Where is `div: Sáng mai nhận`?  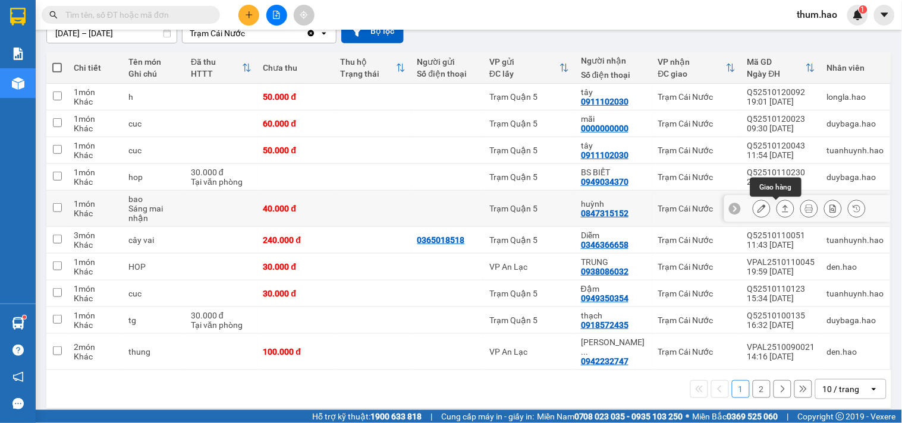 div: Sáng mai nhận is located at coordinates (153, 213).